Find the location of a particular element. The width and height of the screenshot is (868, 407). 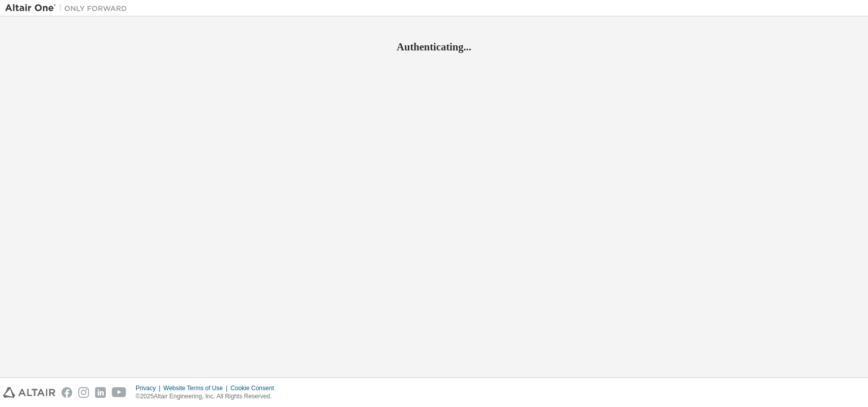

img: instagram.svg is located at coordinates (84, 392).